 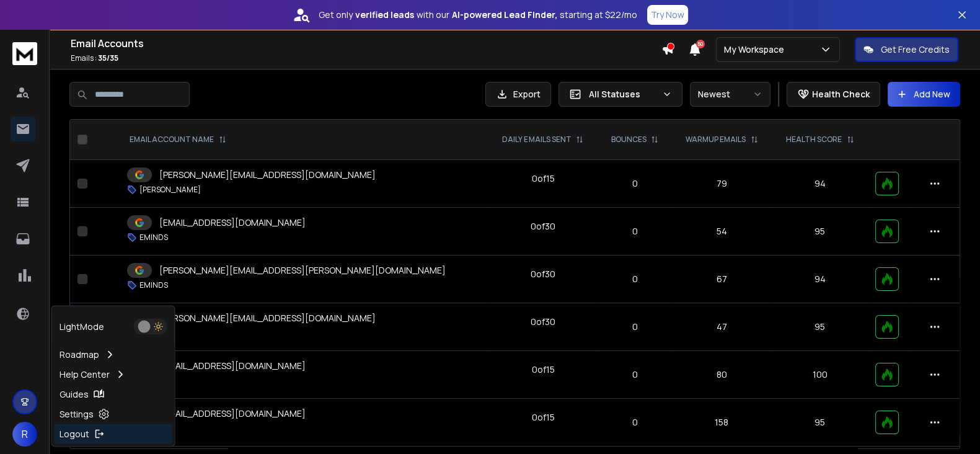 What do you see at coordinates (623, 94) in the screenshot?
I see `p: All Statuses` at bounding box center [623, 94].